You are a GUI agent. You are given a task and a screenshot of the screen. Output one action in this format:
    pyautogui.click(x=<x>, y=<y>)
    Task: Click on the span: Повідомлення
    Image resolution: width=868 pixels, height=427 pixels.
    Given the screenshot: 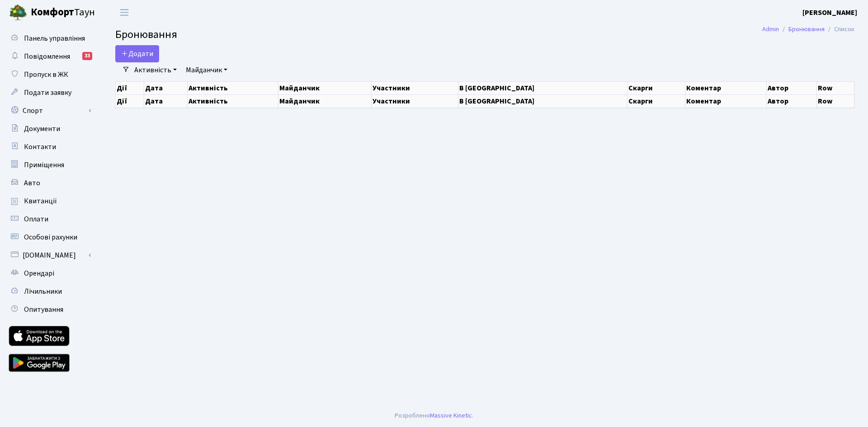 What is the action you would take?
    pyautogui.click(x=47, y=57)
    